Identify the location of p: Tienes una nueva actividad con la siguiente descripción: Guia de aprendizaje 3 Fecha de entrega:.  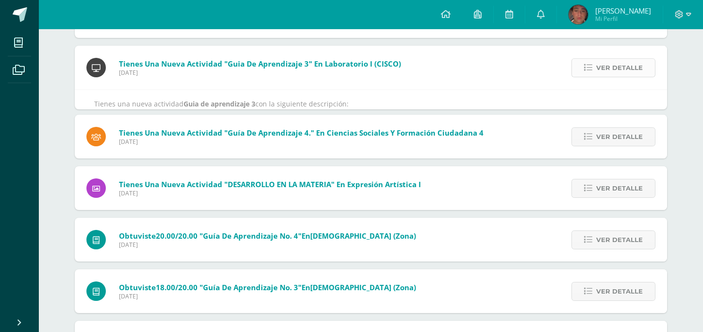
(371, 117).